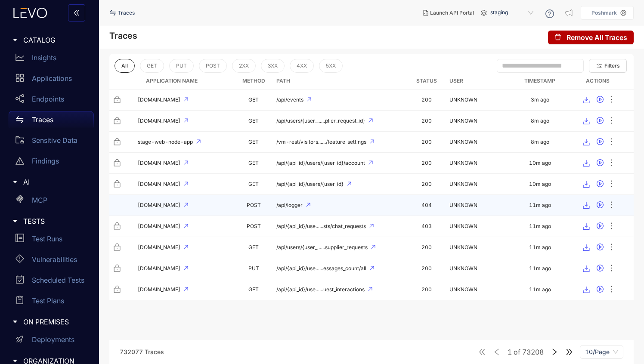 This screenshot has height=364, width=644. Describe the element at coordinates (330, 66) in the screenshot. I see `button: 5XX` at that location.